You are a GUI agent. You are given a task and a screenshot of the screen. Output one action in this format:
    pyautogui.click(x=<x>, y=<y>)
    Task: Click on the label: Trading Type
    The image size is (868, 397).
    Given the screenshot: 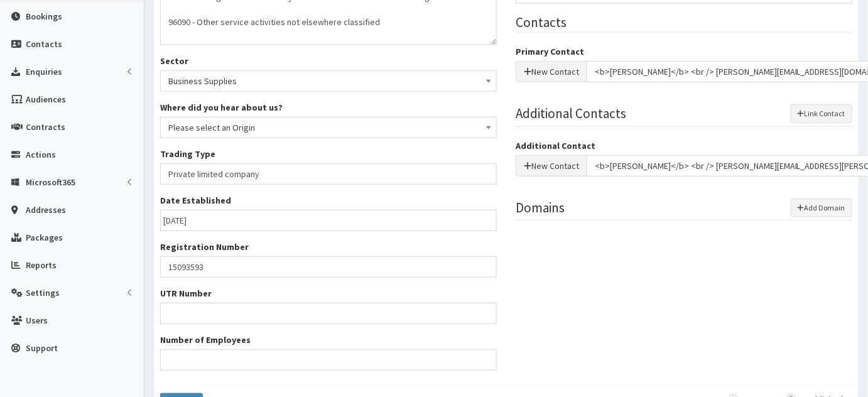 What is the action you would take?
    pyautogui.click(x=188, y=154)
    